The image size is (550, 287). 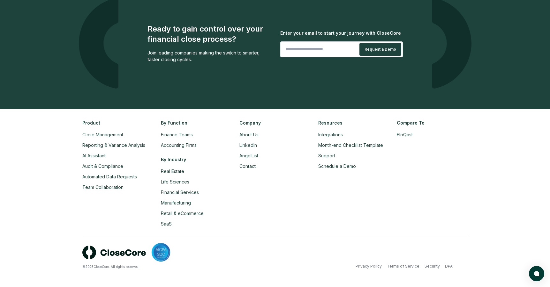 I want to click on a: Close Management, so click(x=103, y=135).